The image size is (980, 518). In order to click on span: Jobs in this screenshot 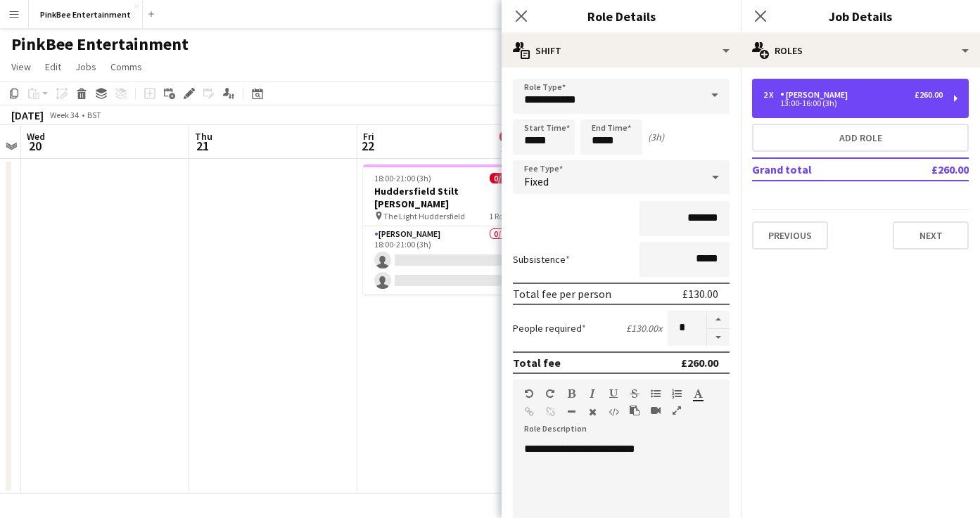, I will do `click(86, 67)`.